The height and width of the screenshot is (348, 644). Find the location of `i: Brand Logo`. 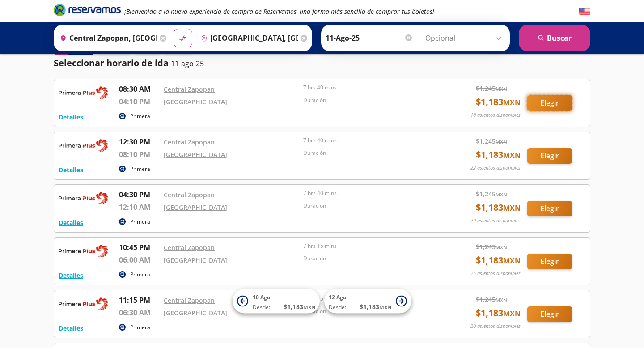

i: Brand Logo is located at coordinates (87, 10).